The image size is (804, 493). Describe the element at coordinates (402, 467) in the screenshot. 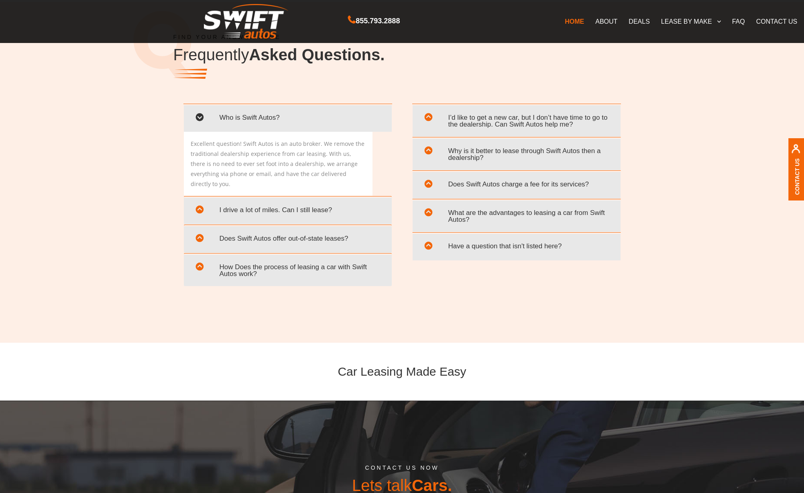

I see `h5: CONTACT US NOW` at that location.